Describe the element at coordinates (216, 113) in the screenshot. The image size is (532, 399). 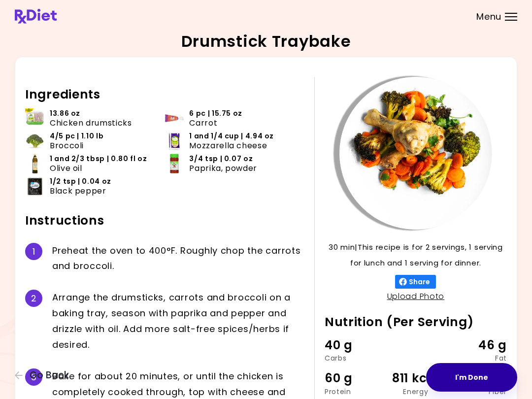
I see `span: 6 pc | 15.75 oz` at that location.